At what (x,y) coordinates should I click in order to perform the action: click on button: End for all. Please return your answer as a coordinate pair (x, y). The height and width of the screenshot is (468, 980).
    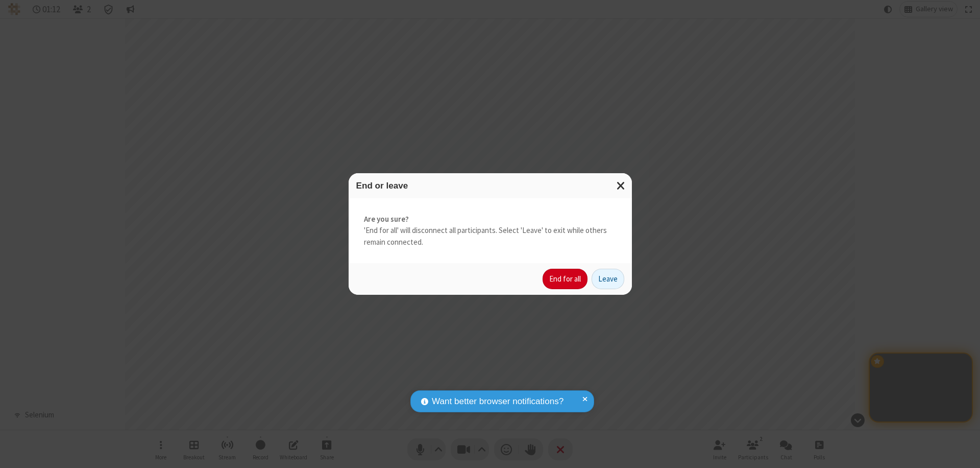
    Looking at the image, I should click on (565, 278).